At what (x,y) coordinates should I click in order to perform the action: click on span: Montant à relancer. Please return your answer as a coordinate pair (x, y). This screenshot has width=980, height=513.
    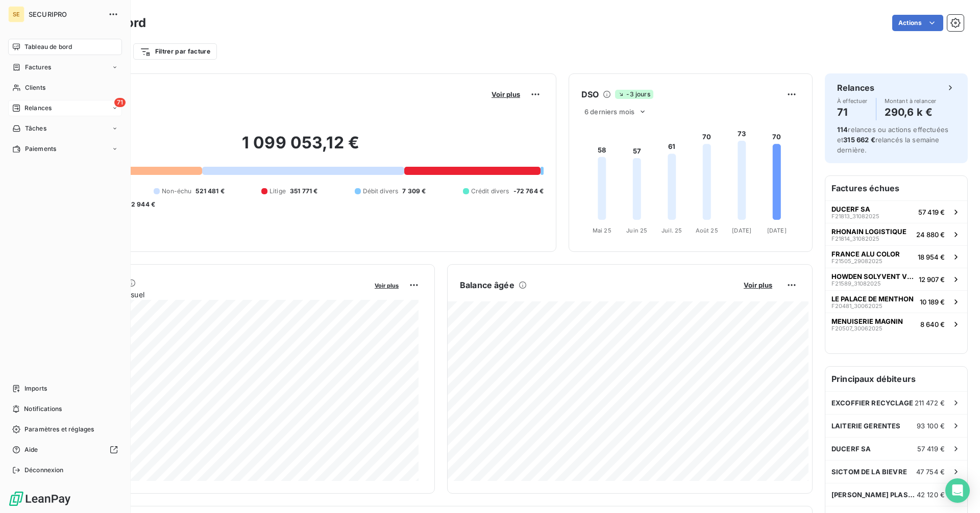
    Looking at the image, I should click on (911, 101).